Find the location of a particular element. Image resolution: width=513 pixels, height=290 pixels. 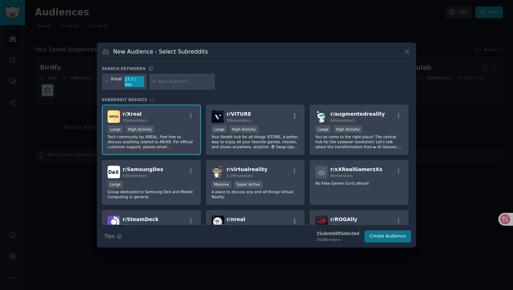

span: 30k members is located at coordinates (239, 120).